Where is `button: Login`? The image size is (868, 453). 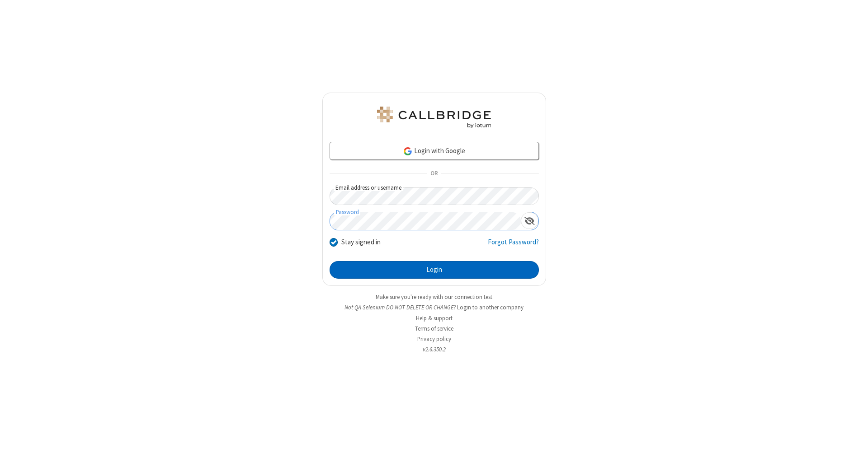
button: Login is located at coordinates (434, 270).